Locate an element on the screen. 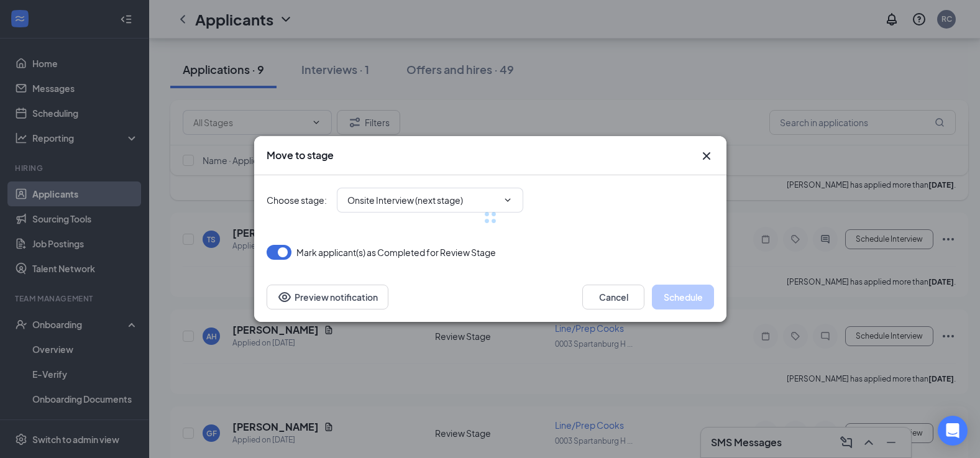 The width and height of the screenshot is (980, 458). button: Close is located at coordinates (706, 156).